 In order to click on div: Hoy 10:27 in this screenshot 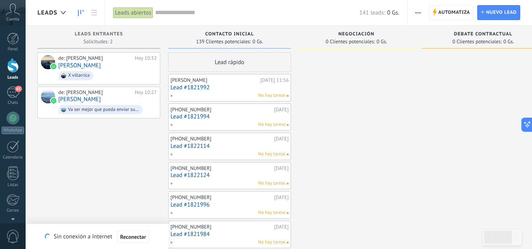, I will do `click(146, 93)`.